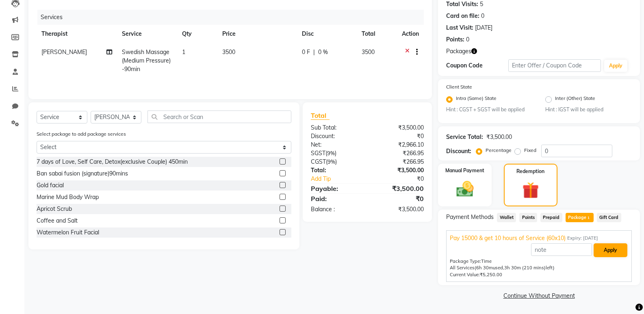 This screenshot has width=644, height=314. What do you see at coordinates (580, 217) in the screenshot?
I see `span: Package` at bounding box center [580, 217].